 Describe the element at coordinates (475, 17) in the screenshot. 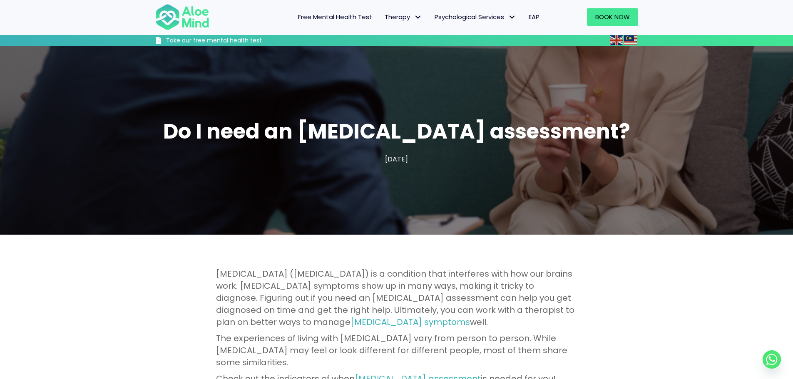

I see `span: Psychological Services` at that location.